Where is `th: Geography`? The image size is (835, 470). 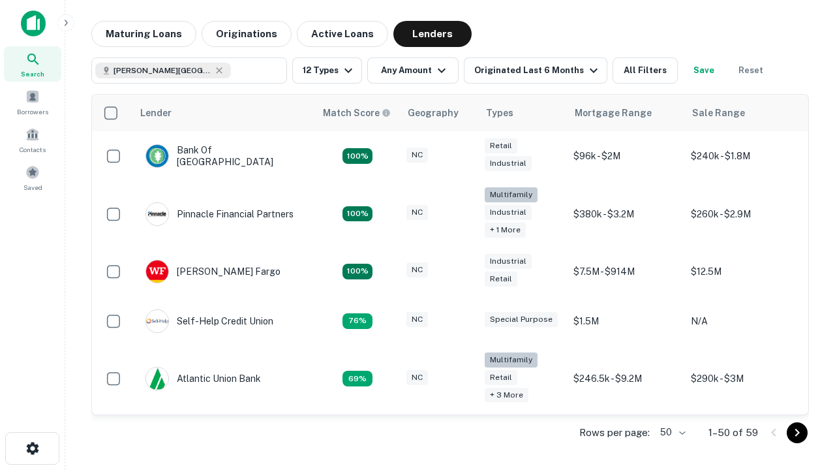 th: Geography is located at coordinates (439, 113).